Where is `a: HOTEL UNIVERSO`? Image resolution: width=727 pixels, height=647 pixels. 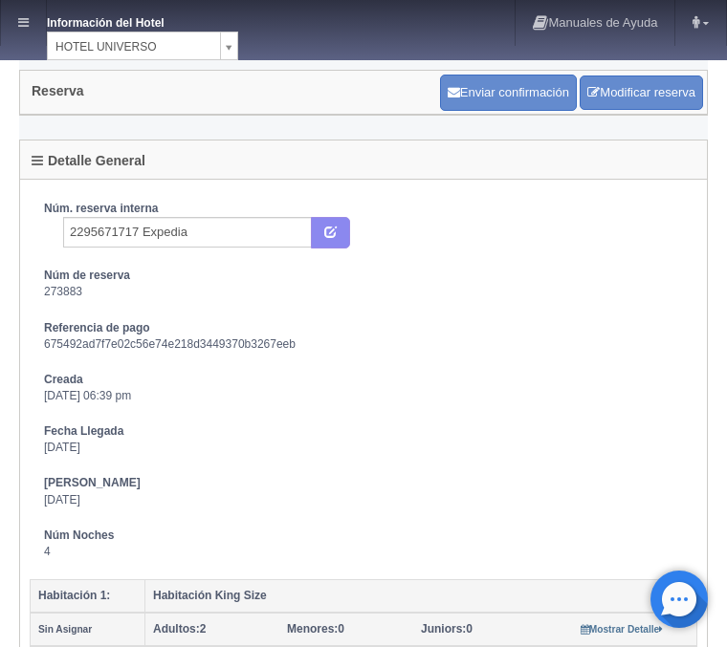
a: HOTEL UNIVERSO is located at coordinates (142, 46).